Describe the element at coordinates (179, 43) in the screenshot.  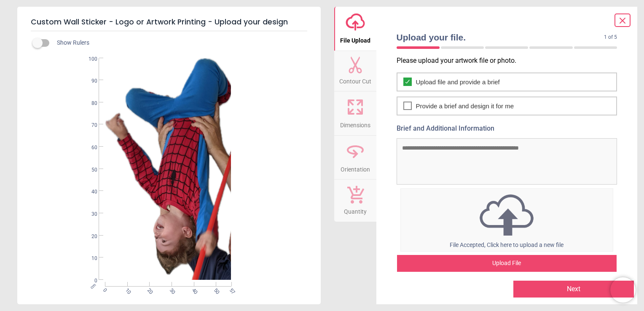
I see `div: Show Rulers` at that location.